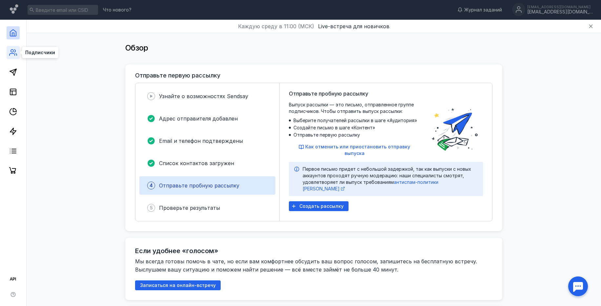 The width and height of the screenshot is (601, 306). What do you see at coordinates (334, 128) in the screenshot?
I see `span: Создайте письмо в шаге «Контент»` at bounding box center [334, 128].